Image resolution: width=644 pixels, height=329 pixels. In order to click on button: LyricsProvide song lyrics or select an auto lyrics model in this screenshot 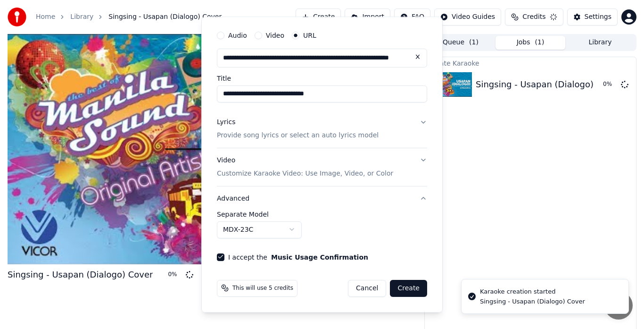, I will do `click(322, 129)`.